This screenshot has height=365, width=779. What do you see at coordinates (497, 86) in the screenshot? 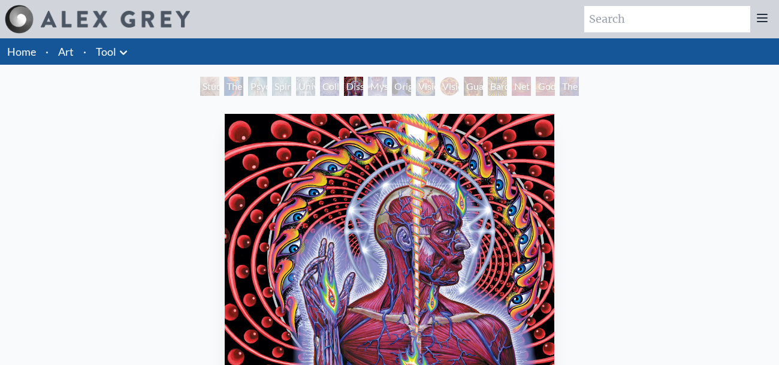
I see `div: Bardo Being` at bounding box center [497, 86].